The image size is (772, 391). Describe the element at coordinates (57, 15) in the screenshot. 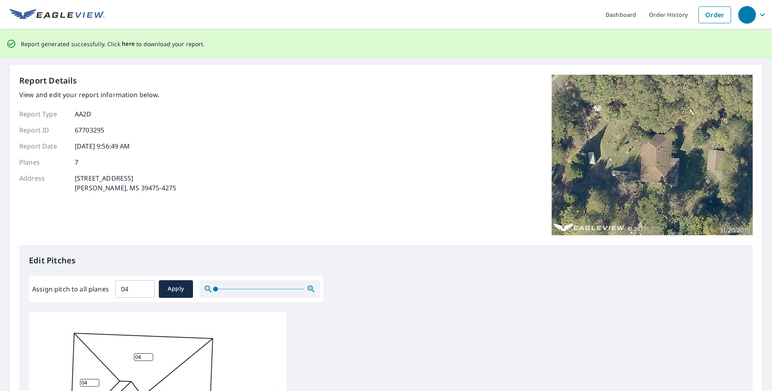

I see `img: EV Logo` at that location.